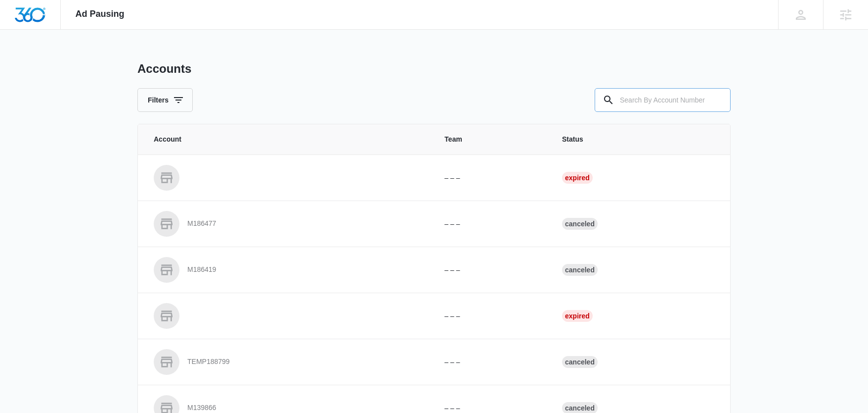  I want to click on span: Ad Pausing, so click(100, 14).